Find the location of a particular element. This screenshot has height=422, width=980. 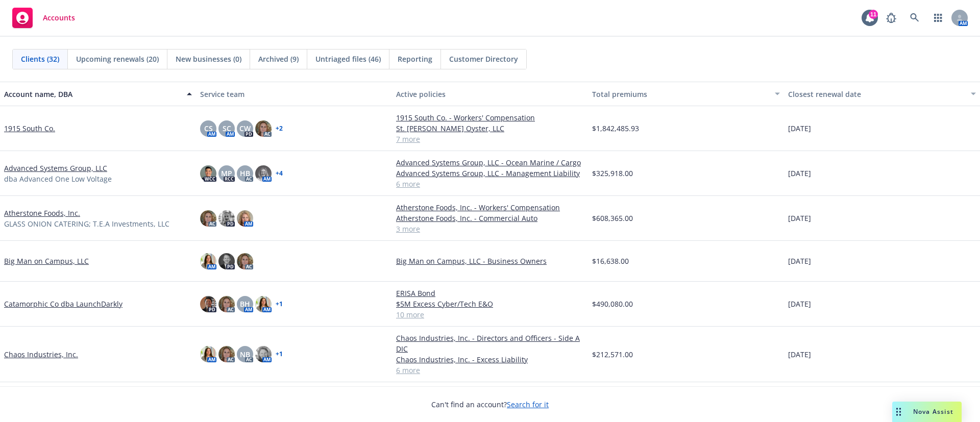

div: Active policies is located at coordinates (490, 94).